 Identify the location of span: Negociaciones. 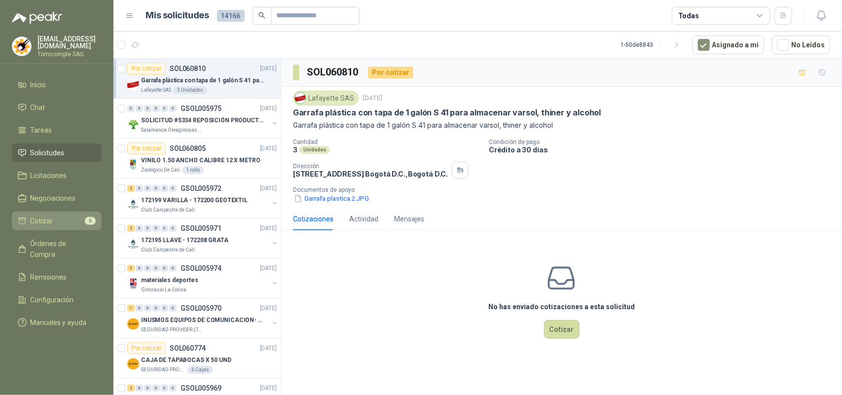
(53, 198).